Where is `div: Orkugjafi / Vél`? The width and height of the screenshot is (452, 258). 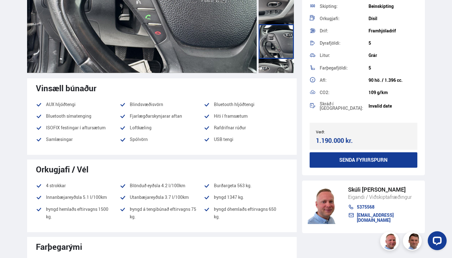
div: Orkugjafi / Vél is located at coordinates (162, 170).